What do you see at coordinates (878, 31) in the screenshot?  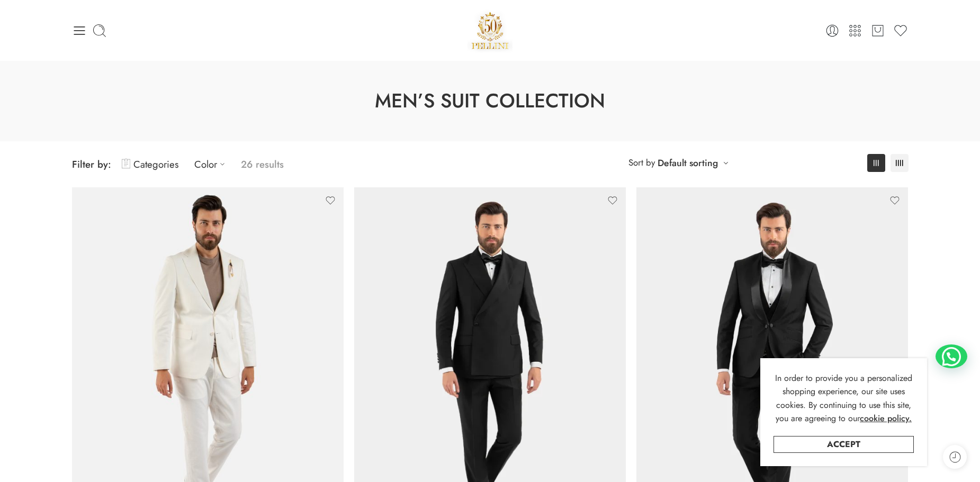 I see `a: Cart` at bounding box center [878, 31].